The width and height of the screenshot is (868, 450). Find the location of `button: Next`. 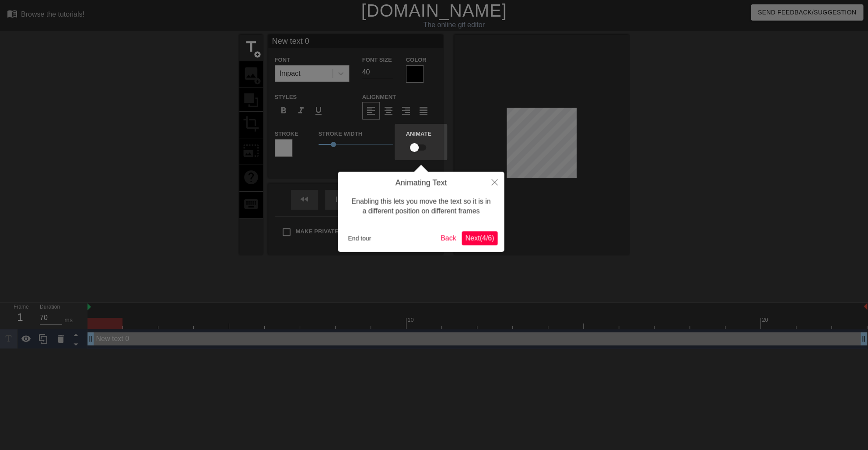

button: Next is located at coordinates (479, 239).